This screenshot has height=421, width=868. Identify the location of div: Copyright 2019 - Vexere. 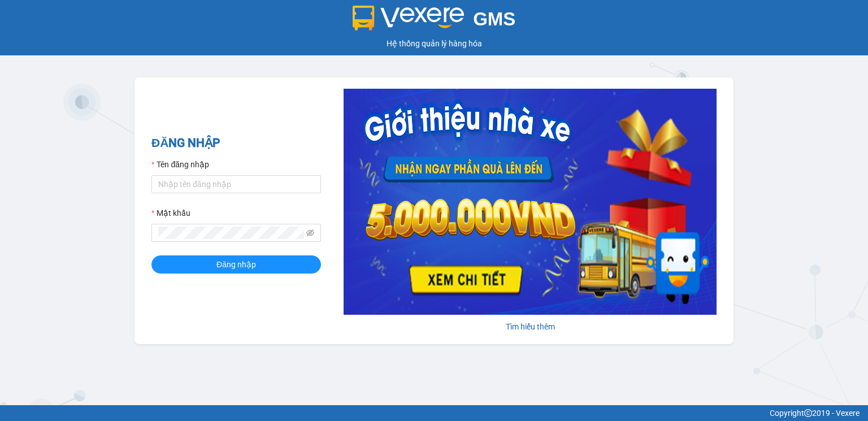
(434, 413).